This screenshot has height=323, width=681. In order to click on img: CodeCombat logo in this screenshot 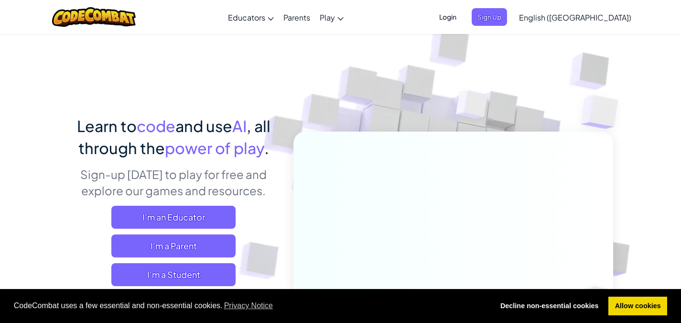, I will do `click(94, 17)`.